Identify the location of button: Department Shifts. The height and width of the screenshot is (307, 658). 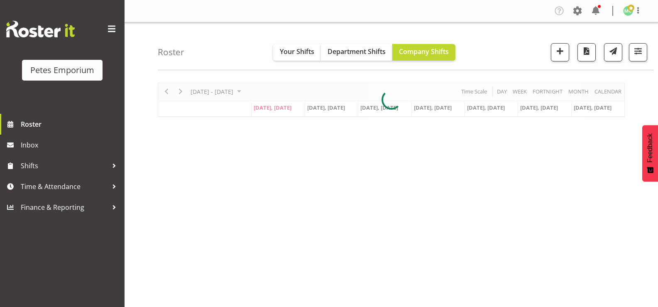
(357, 52).